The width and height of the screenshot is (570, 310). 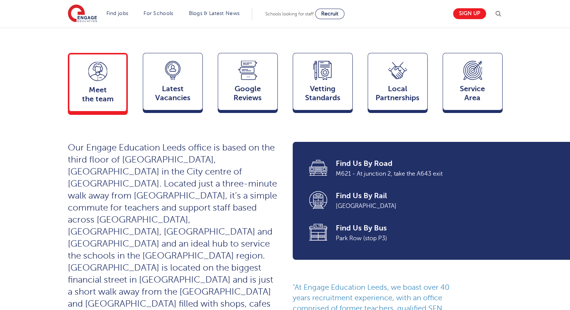 What do you see at coordinates (414, 174) in the screenshot?
I see `span: M621 - At junction 2, take the A643 exit` at bounding box center [414, 174].